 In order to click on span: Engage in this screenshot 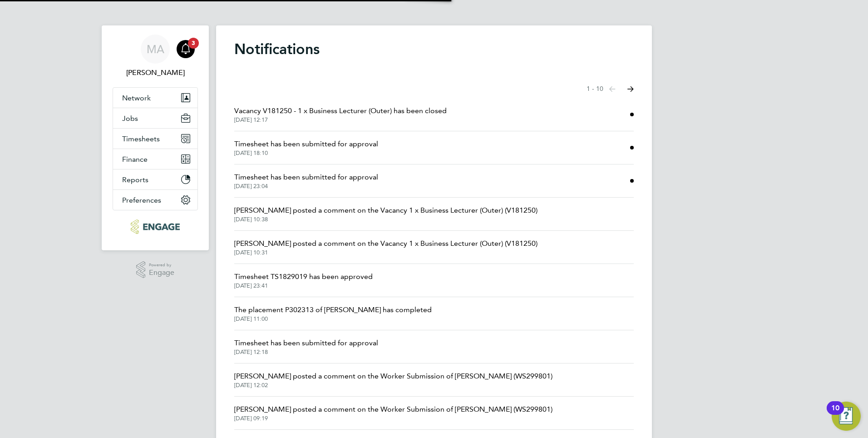, I will do `click(162, 273)`.